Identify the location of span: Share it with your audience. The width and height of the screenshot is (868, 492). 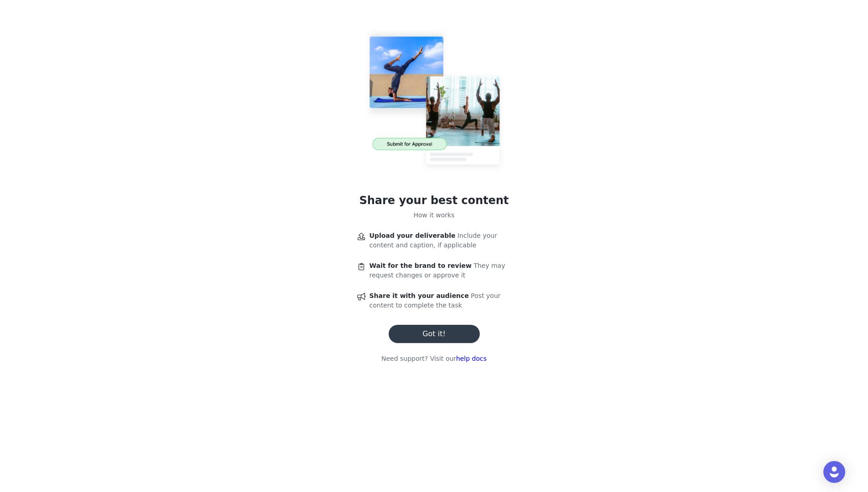
(419, 295).